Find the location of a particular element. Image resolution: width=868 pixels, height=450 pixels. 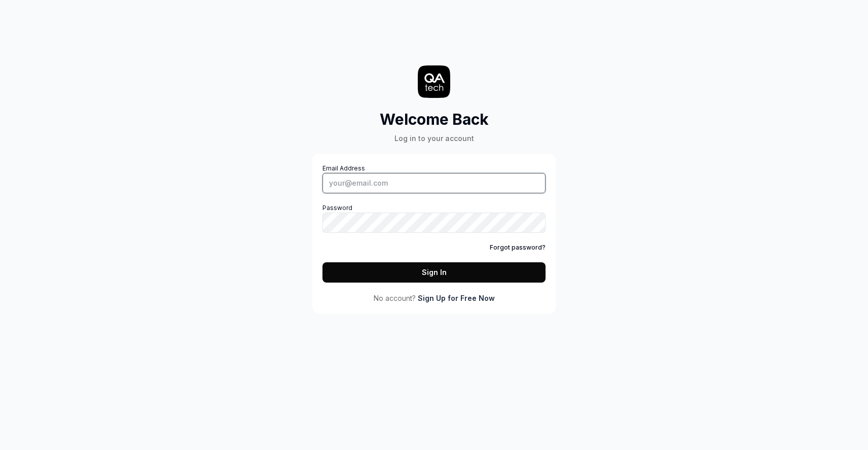

button: Sign In is located at coordinates (434, 272).